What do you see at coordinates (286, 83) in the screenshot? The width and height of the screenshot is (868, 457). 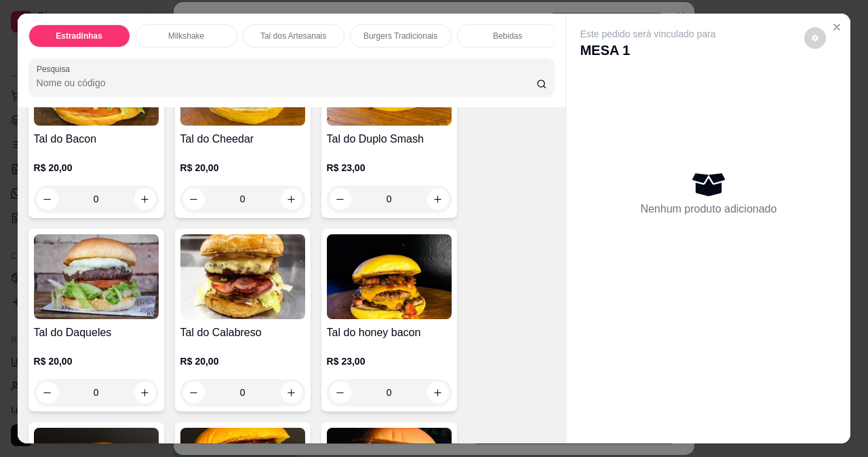 I see `input: Pesquisa` at bounding box center [286, 83].